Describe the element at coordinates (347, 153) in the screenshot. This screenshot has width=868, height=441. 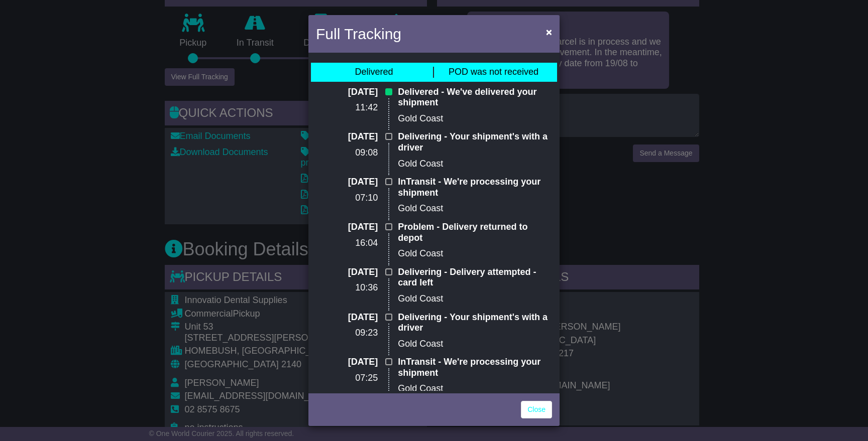
I see `p: 09:08` at that location.